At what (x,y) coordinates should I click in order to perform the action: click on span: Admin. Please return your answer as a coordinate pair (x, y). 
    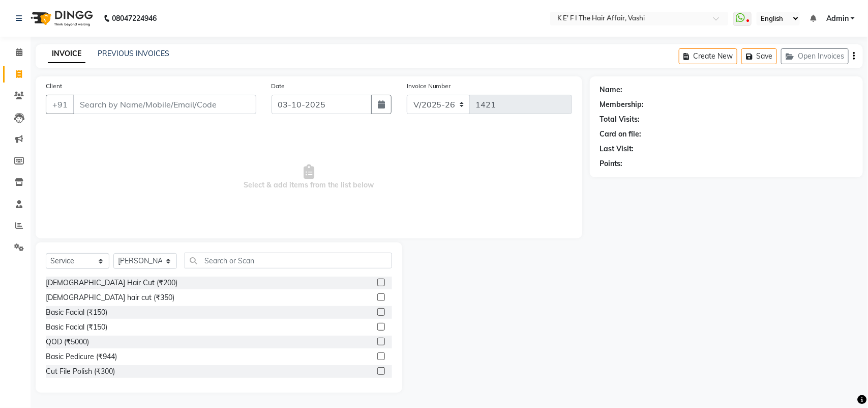
    Looking at the image, I should click on (838, 18).